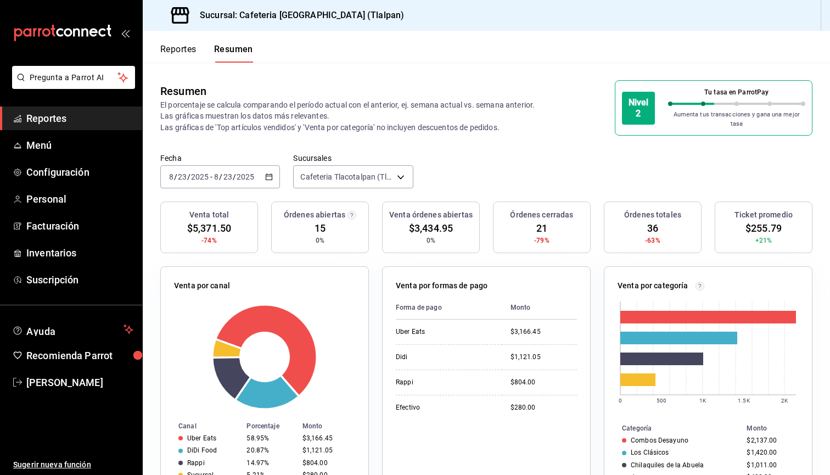 This screenshot has height=475, width=830. Describe the element at coordinates (771, 440) in the screenshot. I see `div: $2,137.00` at that location.